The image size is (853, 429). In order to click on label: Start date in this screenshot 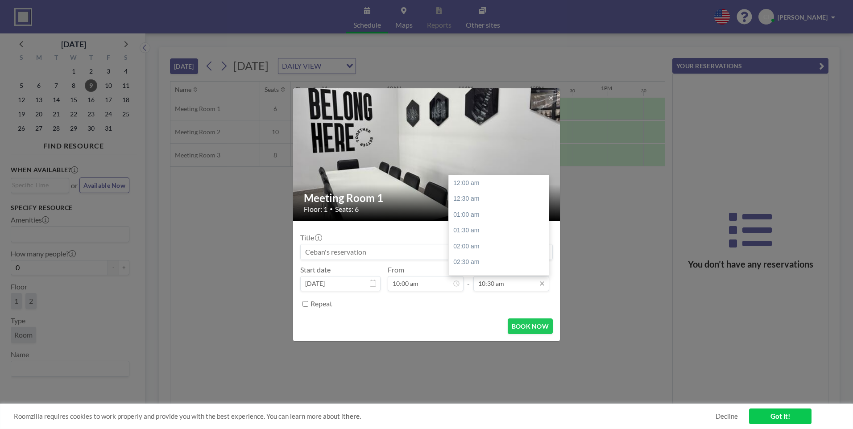, I will do `click(316, 270)`.